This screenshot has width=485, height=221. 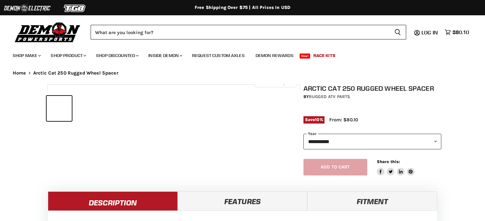 What do you see at coordinates (218, 56) in the screenshot?
I see `a: Request Custom Axles` at bounding box center [218, 56].